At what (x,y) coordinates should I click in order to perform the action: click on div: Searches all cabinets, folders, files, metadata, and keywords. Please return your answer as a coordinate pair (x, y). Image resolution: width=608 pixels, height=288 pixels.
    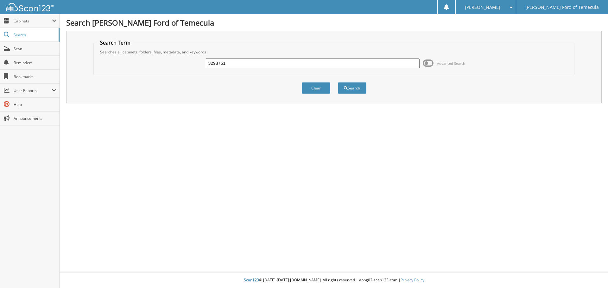
    Looking at the image, I should click on (334, 52).